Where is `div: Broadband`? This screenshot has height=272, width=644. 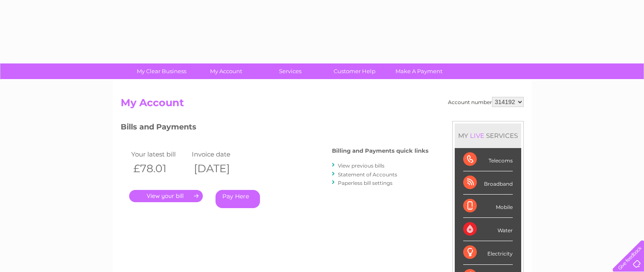
div: Broadband is located at coordinates (488, 183).